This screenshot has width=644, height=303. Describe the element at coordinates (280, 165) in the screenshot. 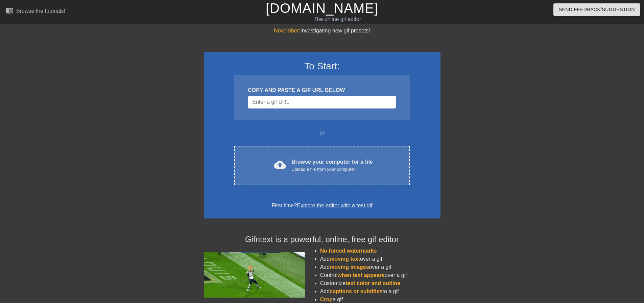

I see `span: cloud_upload` at that location.